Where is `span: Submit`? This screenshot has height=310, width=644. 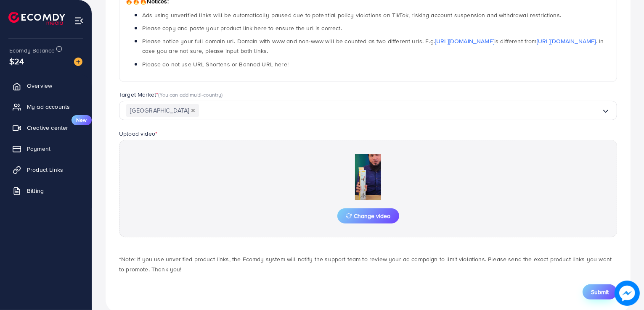 span: Submit is located at coordinates (600, 292).